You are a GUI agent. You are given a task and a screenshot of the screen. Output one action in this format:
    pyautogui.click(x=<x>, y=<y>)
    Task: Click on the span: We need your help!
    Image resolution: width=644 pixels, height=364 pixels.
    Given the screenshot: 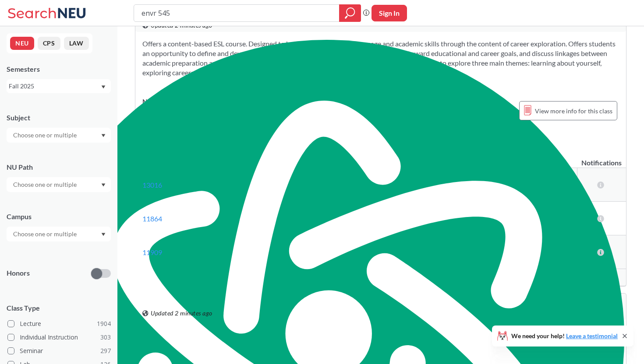 What is the action you would take?
    pyautogui.click(x=564, y=337)
    